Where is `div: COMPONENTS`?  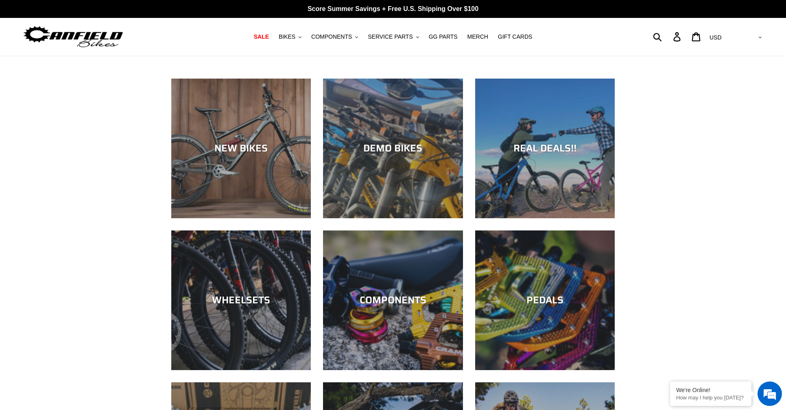
div: COMPONENTS is located at coordinates (392, 300).